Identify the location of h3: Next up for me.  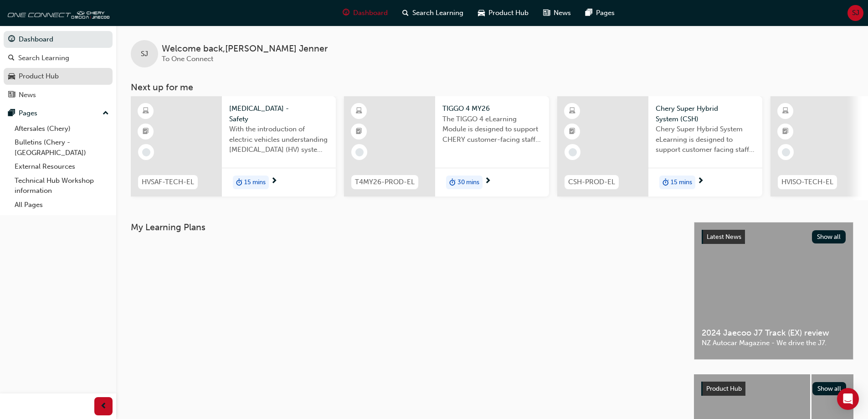
(492, 87).